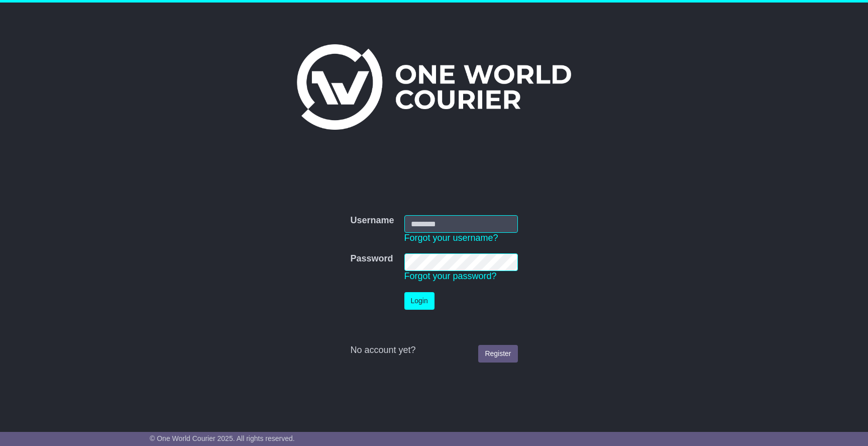  What do you see at coordinates (222, 438) in the screenshot?
I see `span: © One World Courier 2025. All rights reserved.` at bounding box center [222, 438].